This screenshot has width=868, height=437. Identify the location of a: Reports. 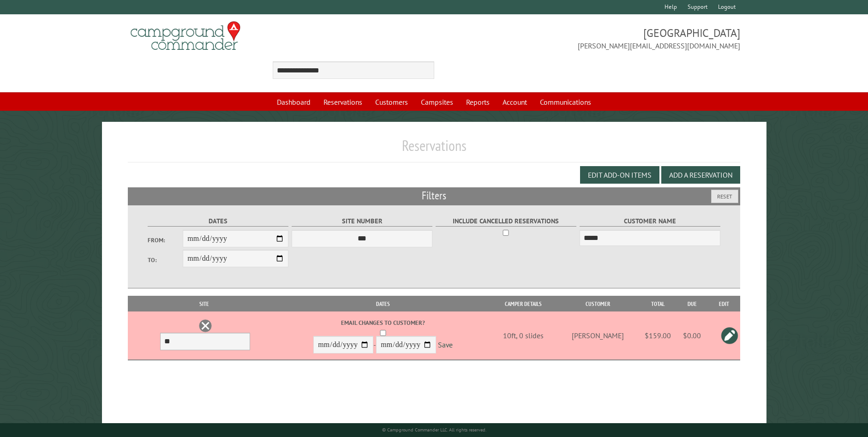
(478, 102).